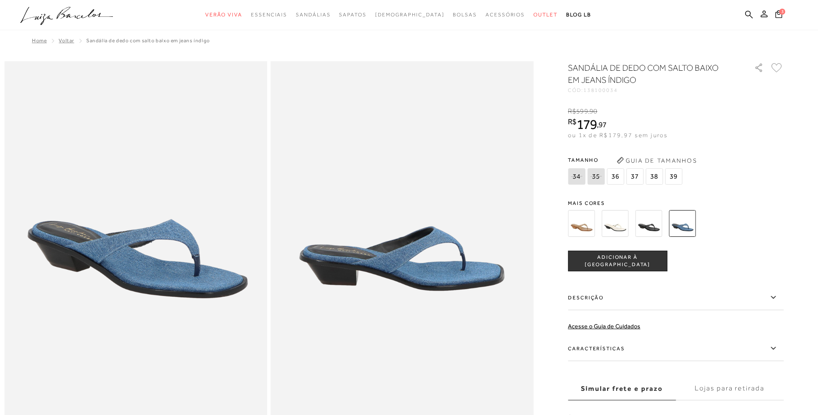 The height and width of the screenshot is (415, 818). Describe the element at coordinates (66, 41) in the screenshot. I see `span: Voltar` at that location.